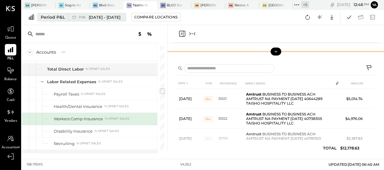 Image resolution: width=384 pixels, height=170 pixels. I want to click on div: 158 items, so click(35, 165).